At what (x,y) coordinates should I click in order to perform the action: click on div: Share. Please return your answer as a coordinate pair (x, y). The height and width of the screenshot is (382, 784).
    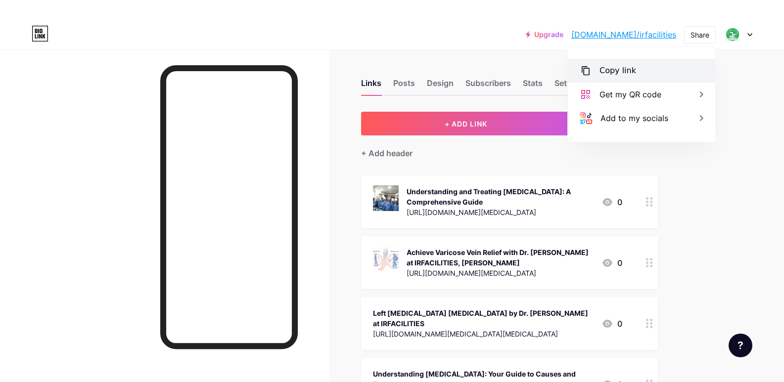
    Looking at the image, I should click on (700, 35).